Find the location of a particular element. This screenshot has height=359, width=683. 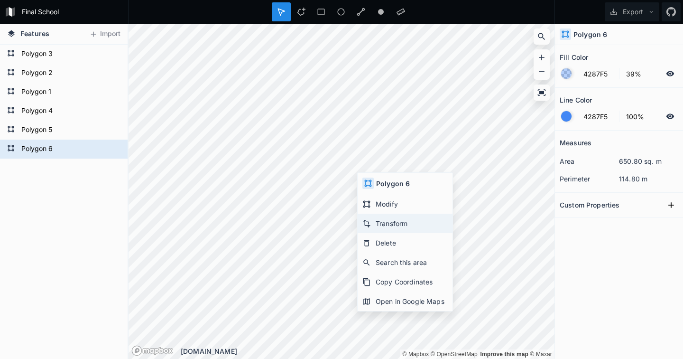

h2: Line Color is located at coordinates (576, 100).